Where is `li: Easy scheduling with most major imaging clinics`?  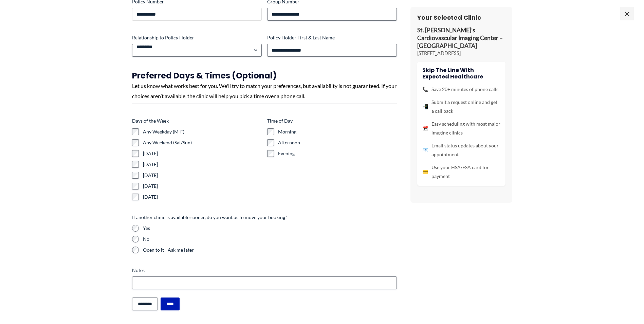
li: Easy scheduling with most major imaging clinics is located at coordinates (461, 128).